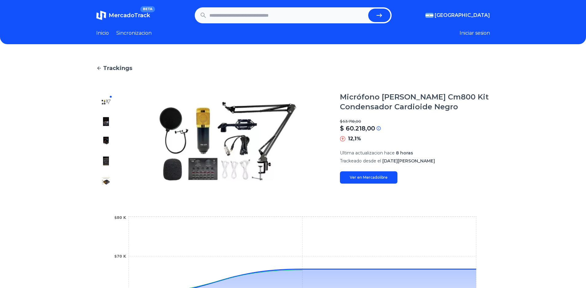  What do you see at coordinates (367, 153) in the screenshot?
I see `span: Ultima actualizacion hace` at bounding box center [367, 153].